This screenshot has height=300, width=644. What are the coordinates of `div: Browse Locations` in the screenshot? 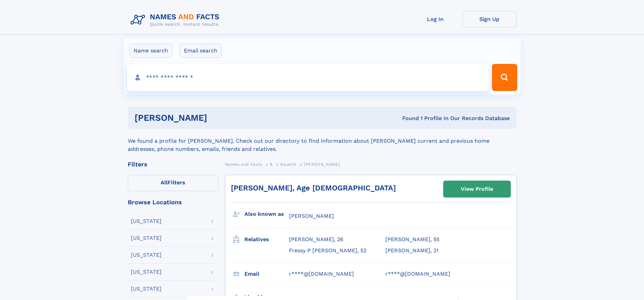 It's located at (173, 202).